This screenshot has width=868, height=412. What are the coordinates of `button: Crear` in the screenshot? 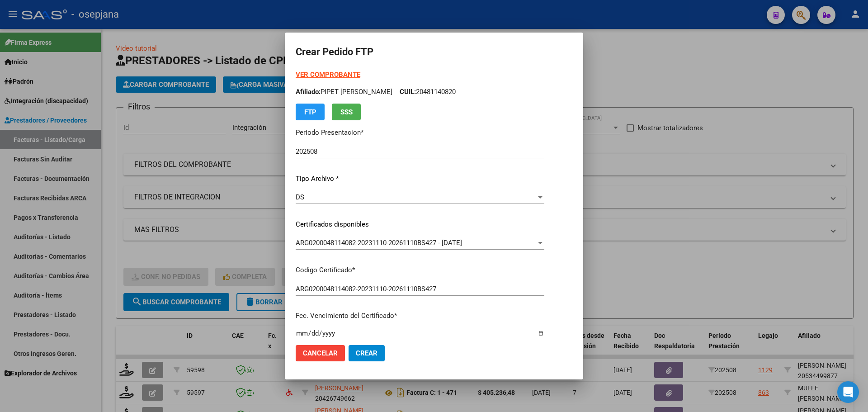 It's located at (367, 353).